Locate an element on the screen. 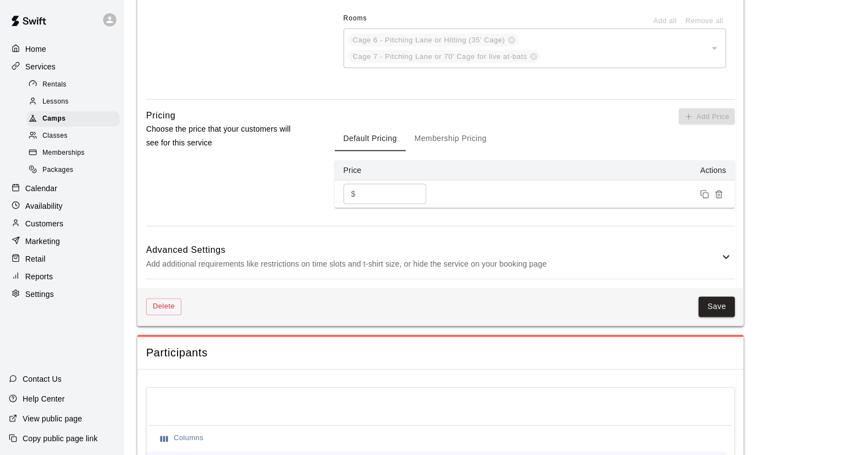 The image size is (868, 455). div: Memberships is located at coordinates (73, 153).